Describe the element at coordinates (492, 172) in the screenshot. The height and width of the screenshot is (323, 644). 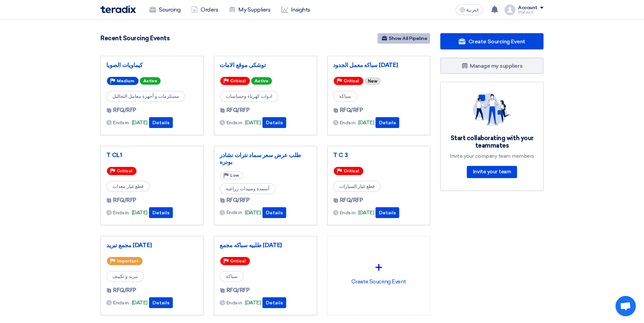
I see `a: Invite your team` at that location.